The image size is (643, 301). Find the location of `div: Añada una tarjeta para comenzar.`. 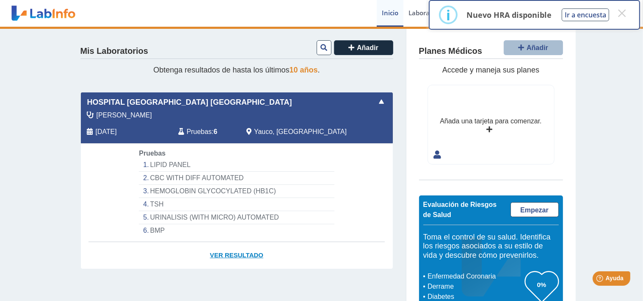

div: Añada una tarjeta para comenzar. is located at coordinates (491, 121).